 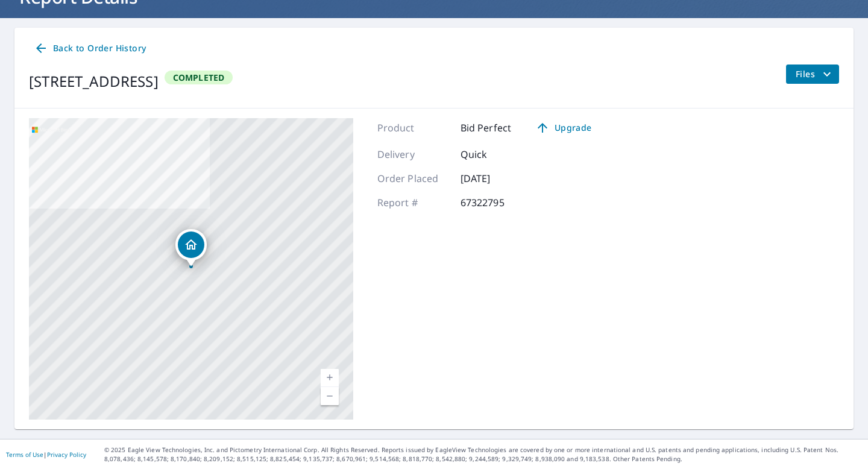 What do you see at coordinates (815, 74) in the screenshot?
I see `span: Files` at bounding box center [815, 74].